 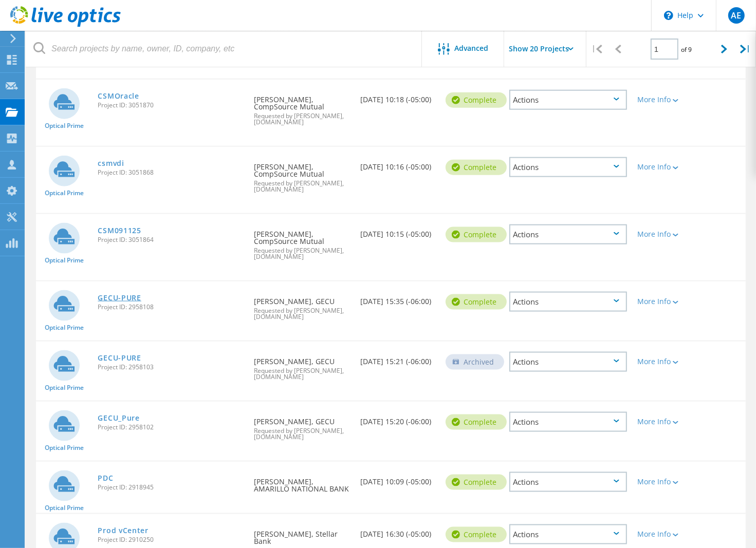 I want to click on a: Live Optics Dashboard, so click(x=65, y=25).